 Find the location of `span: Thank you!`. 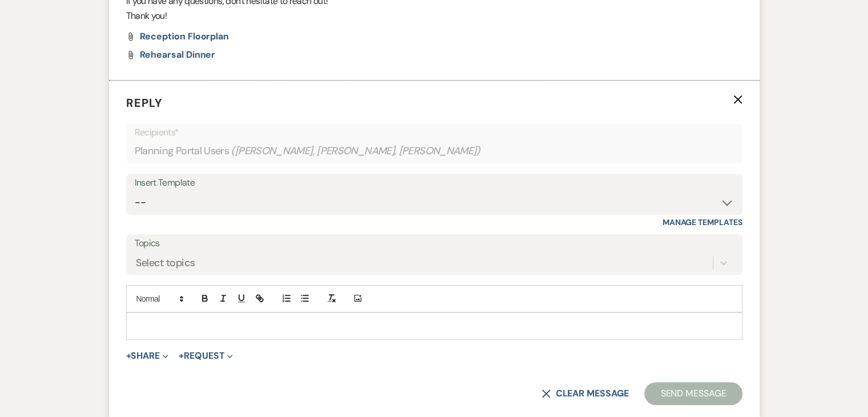

span: Thank you! is located at coordinates (147, 16).